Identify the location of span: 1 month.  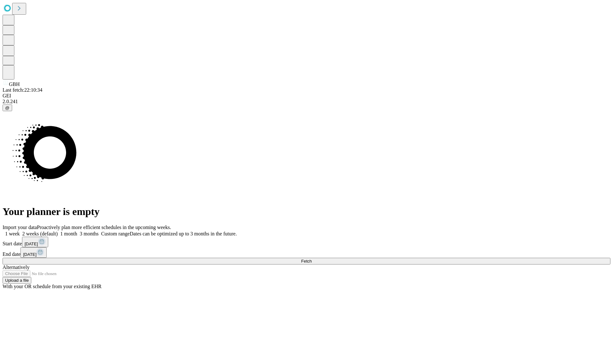
(69, 233).